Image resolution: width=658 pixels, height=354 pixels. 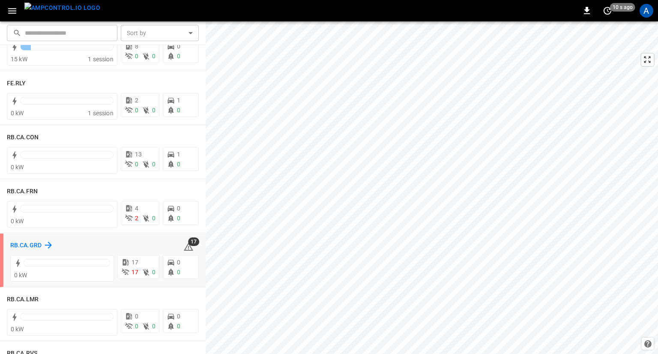 What do you see at coordinates (62, 8) in the screenshot?
I see `img: ampcontrol.io logo` at bounding box center [62, 8].